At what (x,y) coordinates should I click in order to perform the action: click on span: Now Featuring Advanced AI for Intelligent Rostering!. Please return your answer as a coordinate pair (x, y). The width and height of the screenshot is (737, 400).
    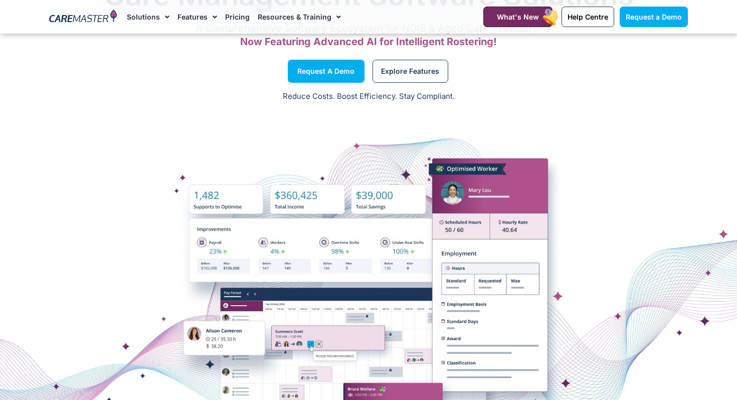
    Looking at the image, I should click on (369, 42).